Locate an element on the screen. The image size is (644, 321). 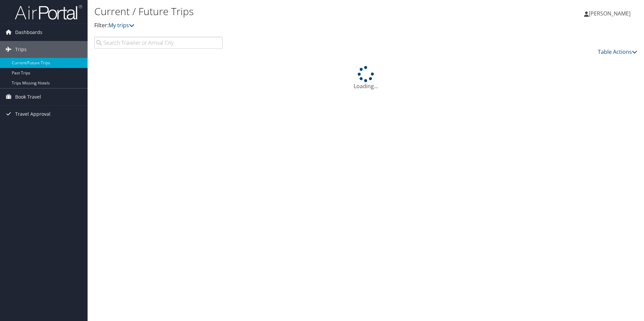
span: Trips is located at coordinates (21, 49).